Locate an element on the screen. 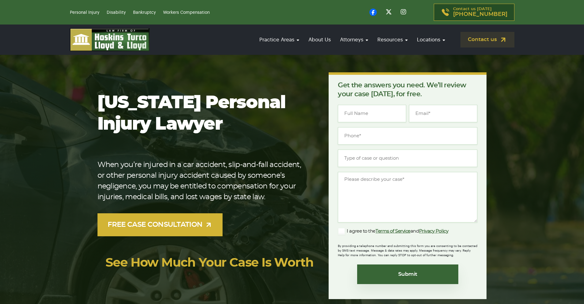  a: Terms of Service is located at coordinates (393, 231).